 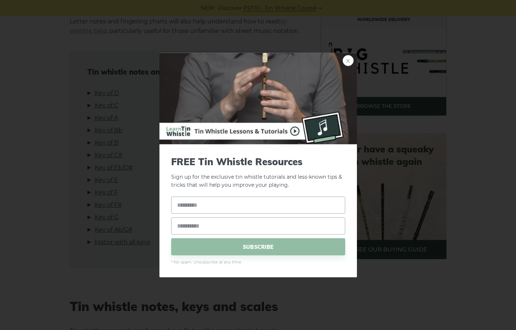 What do you see at coordinates (258, 263) in the screenshot?
I see `span: * No spam. Unsubscribe at any time.` at bounding box center [258, 263].